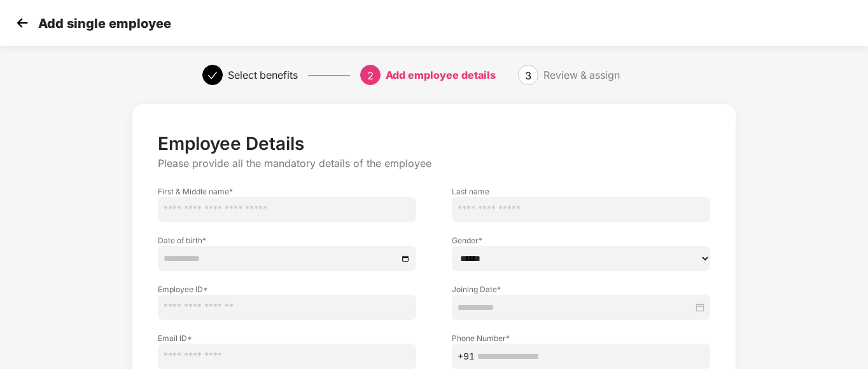 The height and width of the screenshot is (369, 868). I want to click on div: Select benefits, so click(263, 75).